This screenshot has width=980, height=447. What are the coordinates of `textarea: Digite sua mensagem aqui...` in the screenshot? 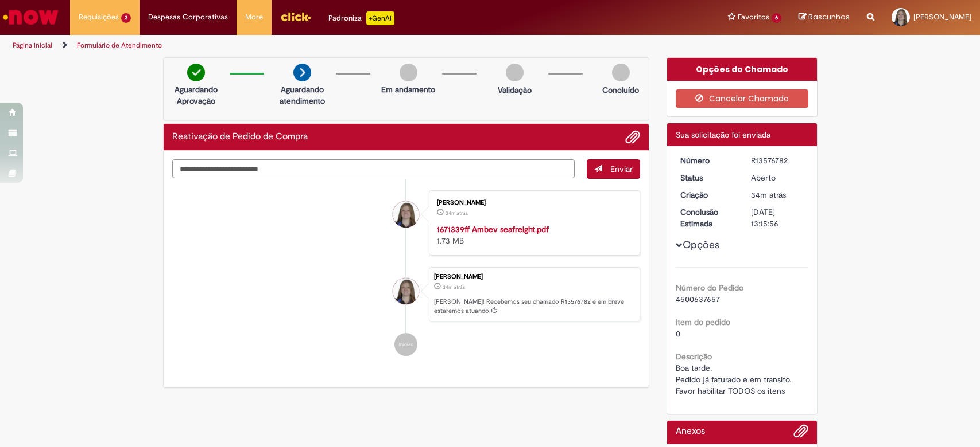 It's located at (374, 169).